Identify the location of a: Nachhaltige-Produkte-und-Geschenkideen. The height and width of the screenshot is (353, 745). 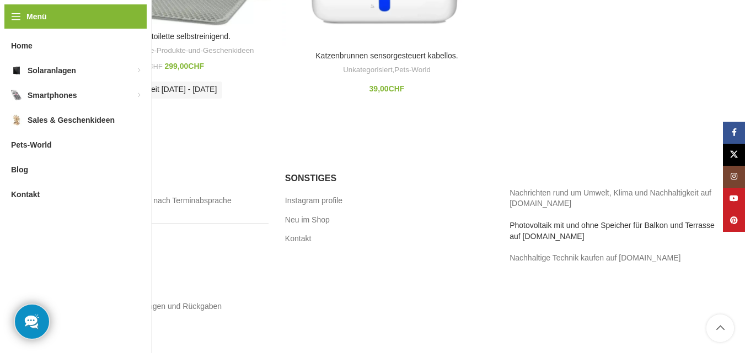
(184, 51).